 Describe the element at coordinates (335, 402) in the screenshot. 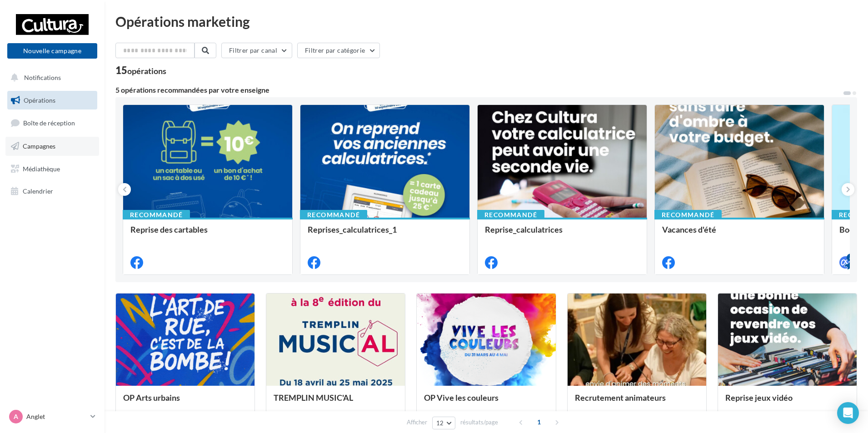

I see `div: TREMPLIN MUSIC'AL` at that location.